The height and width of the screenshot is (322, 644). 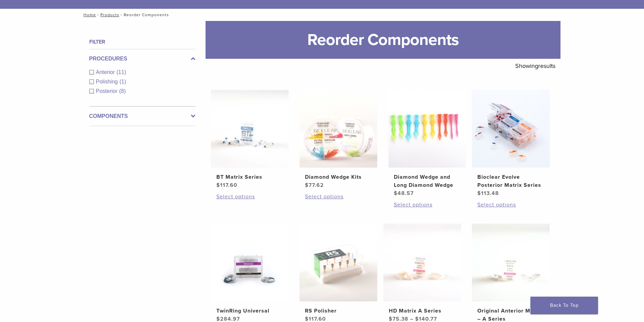 I want to click on a: Products, so click(x=110, y=14).